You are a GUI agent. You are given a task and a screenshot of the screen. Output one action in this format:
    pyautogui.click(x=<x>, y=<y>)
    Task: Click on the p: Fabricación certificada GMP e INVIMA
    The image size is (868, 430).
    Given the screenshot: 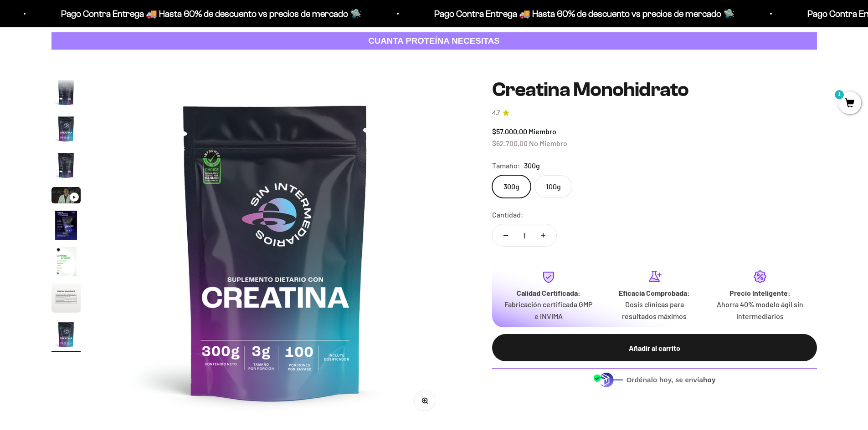 What is the action you would take?
    pyautogui.click(x=548, y=310)
    